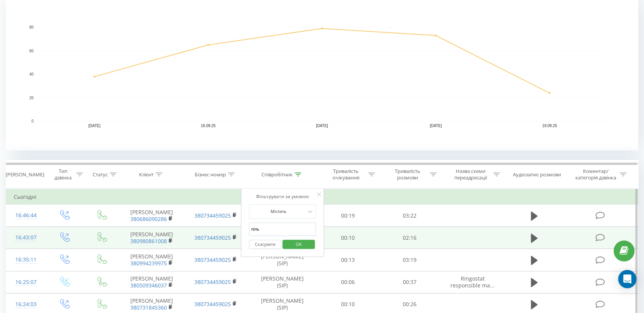 This screenshot has width=644, height=313. What do you see at coordinates (407, 175) in the screenshot?
I see `div: Тривалість розмови` at bounding box center [407, 175].